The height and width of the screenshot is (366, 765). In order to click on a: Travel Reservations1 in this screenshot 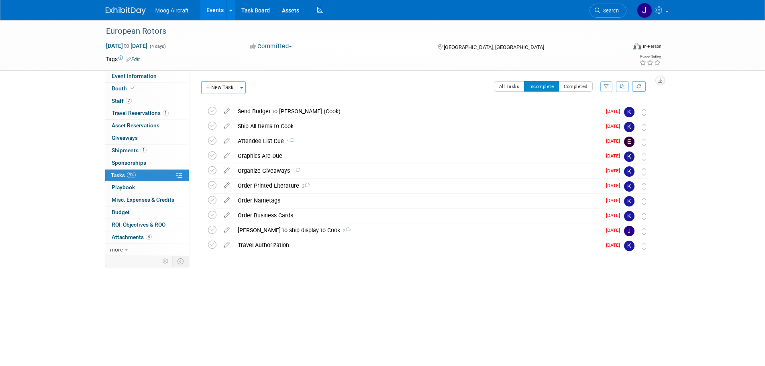, I will do `click(147, 113)`.